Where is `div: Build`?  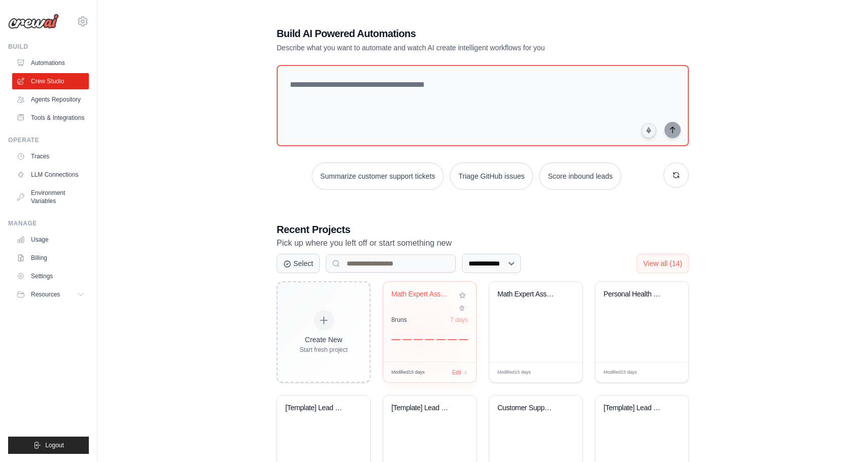 div: Build is located at coordinates (48, 47).